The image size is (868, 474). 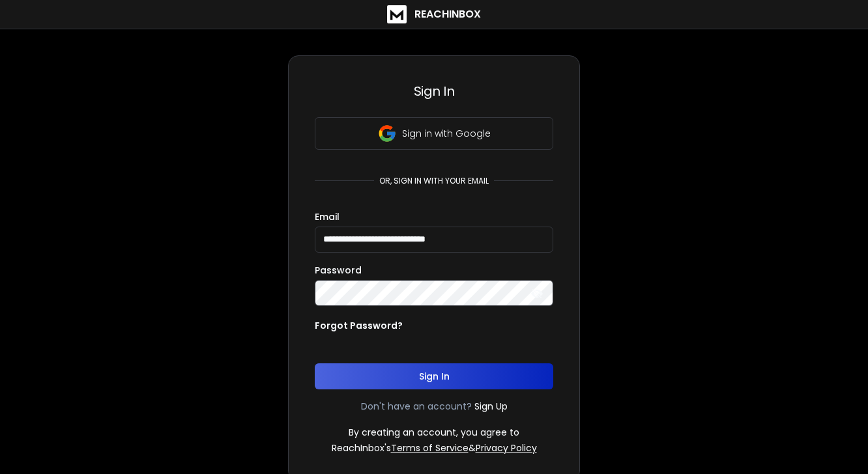 What do you see at coordinates (506, 448) in the screenshot?
I see `span: Privacy Policy` at bounding box center [506, 448].